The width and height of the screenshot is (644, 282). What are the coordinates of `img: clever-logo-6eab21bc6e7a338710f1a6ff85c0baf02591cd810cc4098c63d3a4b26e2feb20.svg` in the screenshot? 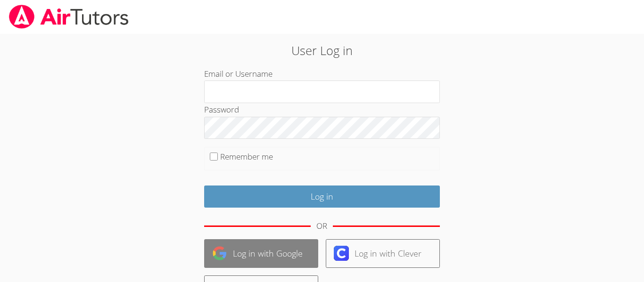 It's located at (341, 253).